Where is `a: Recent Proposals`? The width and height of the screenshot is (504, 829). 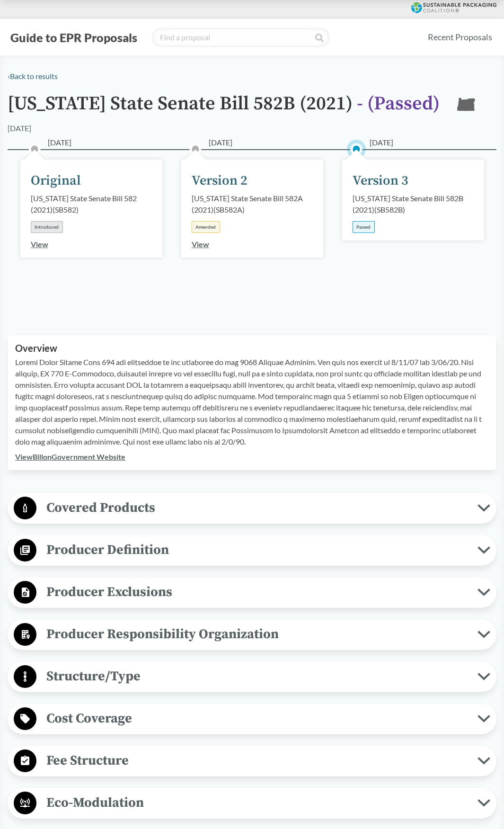
a: Recent Proposals is located at coordinates (460, 37).